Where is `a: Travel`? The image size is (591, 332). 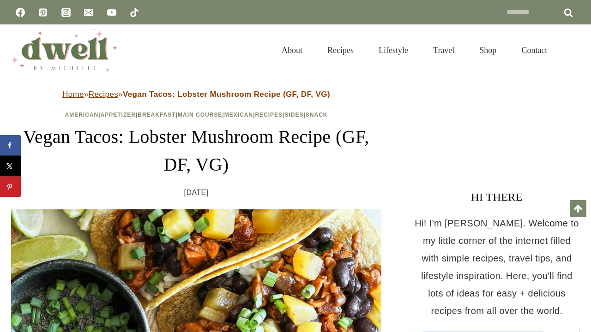 a: Travel is located at coordinates (444, 50).